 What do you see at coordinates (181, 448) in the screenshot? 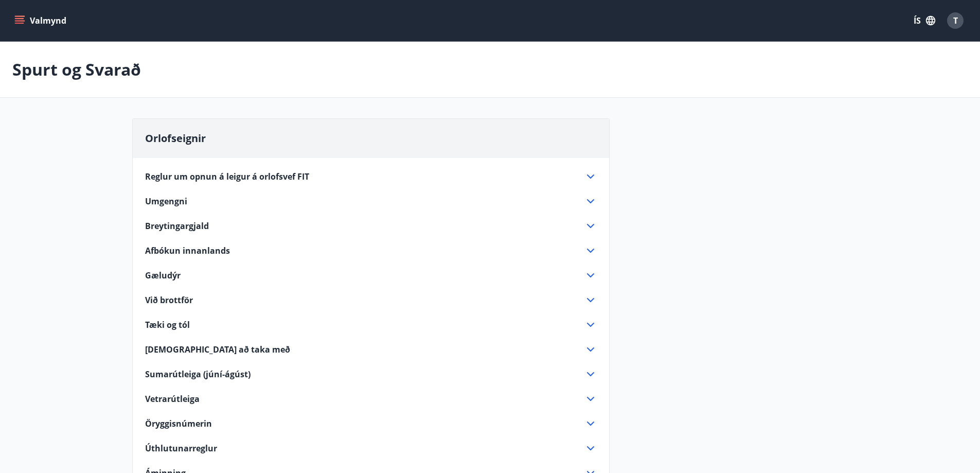
I see `span: Úthlutunarreglur` at bounding box center [181, 448].